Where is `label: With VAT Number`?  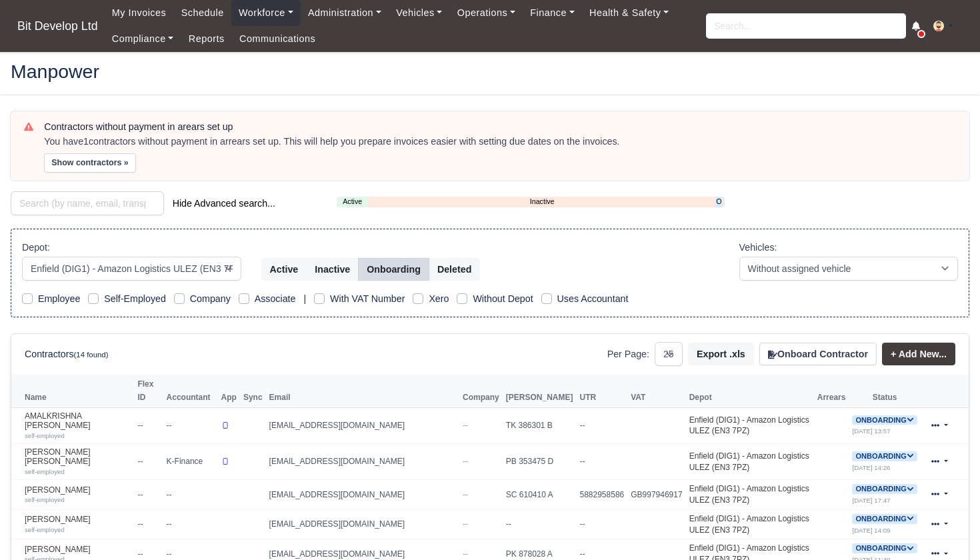
label: With VAT Number is located at coordinates (368, 298).